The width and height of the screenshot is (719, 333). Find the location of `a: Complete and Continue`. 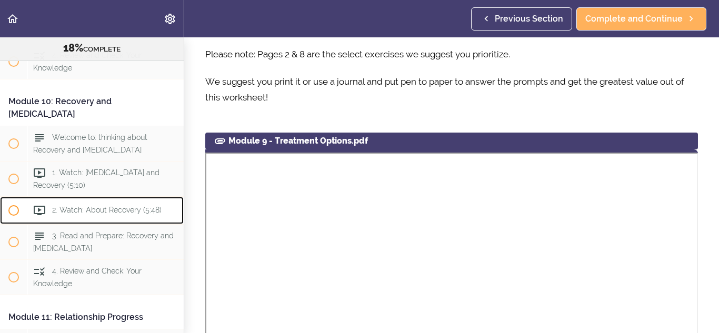

a: Complete and Continue is located at coordinates (641, 19).